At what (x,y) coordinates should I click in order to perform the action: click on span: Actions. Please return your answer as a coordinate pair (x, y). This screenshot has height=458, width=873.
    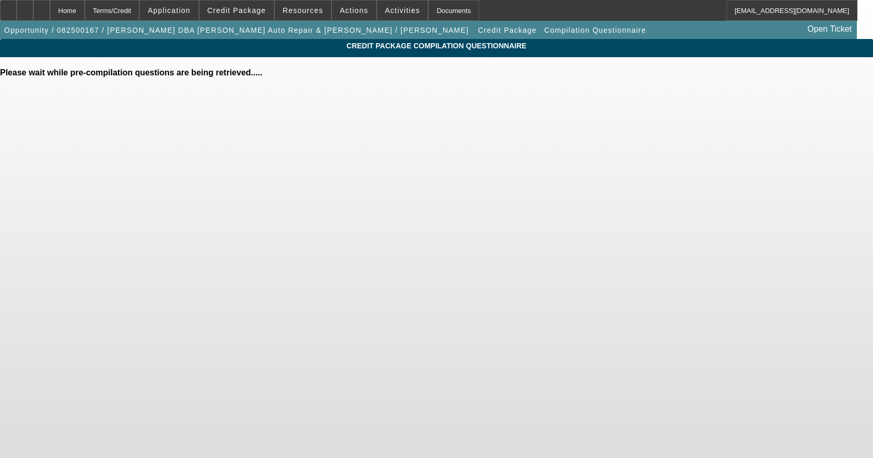
    Looking at the image, I should click on (354, 10).